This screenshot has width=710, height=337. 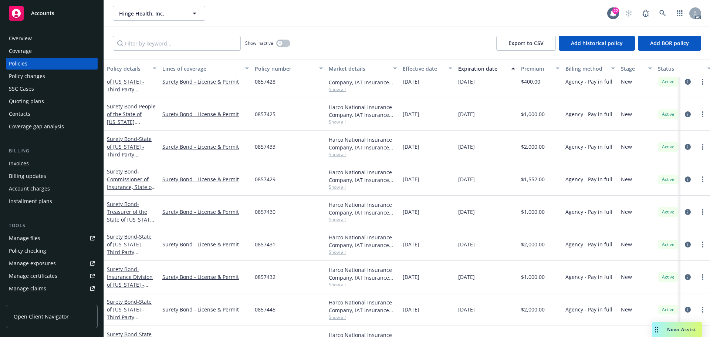 What do you see at coordinates (27, 76) in the screenshot?
I see `div: Policy changes` at bounding box center [27, 76].